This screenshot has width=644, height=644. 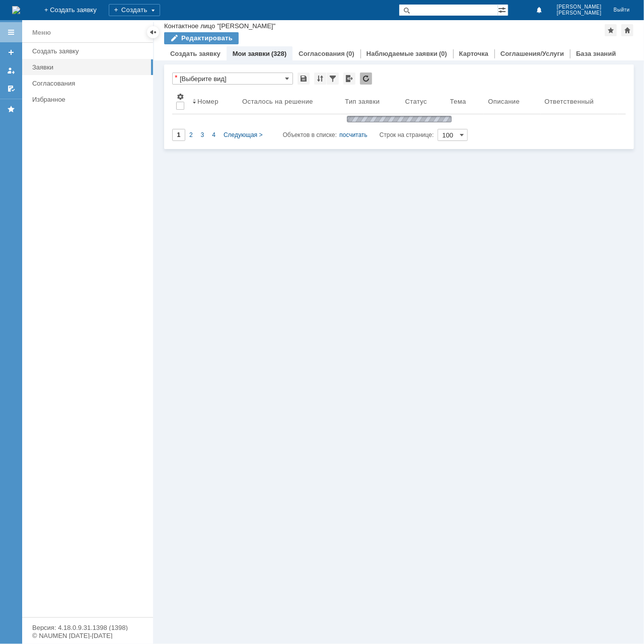 I want to click on span: Объектов в списке:, so click(x=309, y=135).